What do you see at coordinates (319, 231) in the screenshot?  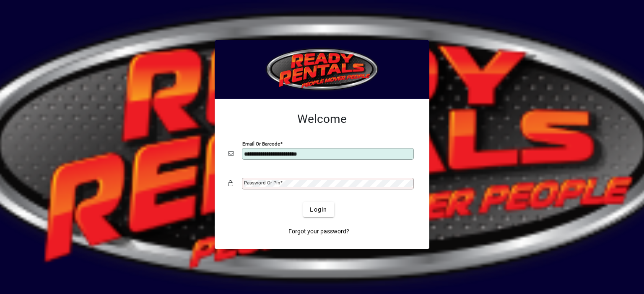 I see `a: Forgot your password?` at bounding box center [319, 231].